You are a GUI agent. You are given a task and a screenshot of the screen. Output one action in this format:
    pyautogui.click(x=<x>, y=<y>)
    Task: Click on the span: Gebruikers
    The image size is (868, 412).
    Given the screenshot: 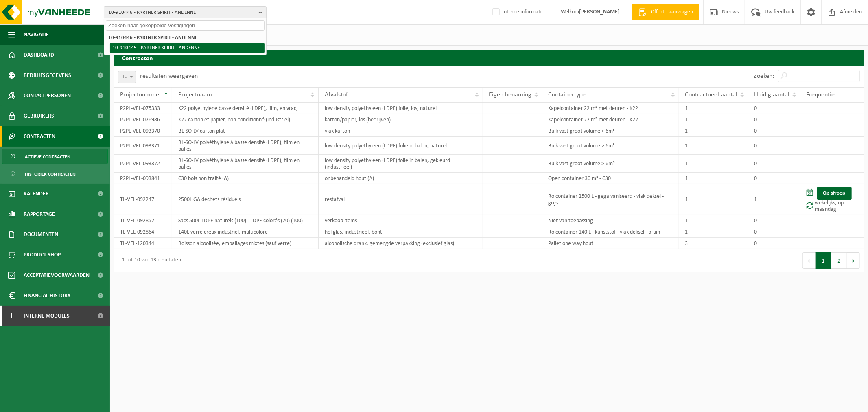 What is the action you would take?
    pyautogui.click(x=39, y=116)
    